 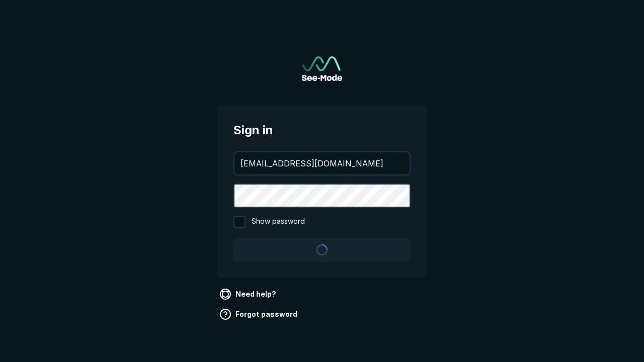 What do you see at coordinates (259, 314) in the screenshot?
I see `a: Forgot password` at bounding box center [259, 314].